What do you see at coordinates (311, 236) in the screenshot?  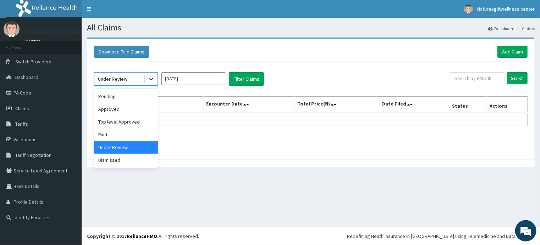 I see `footer: All rights reserved.` at bounding box center [311, 236].